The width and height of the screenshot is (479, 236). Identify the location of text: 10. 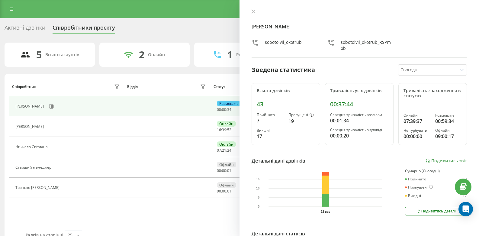
(258, 188).